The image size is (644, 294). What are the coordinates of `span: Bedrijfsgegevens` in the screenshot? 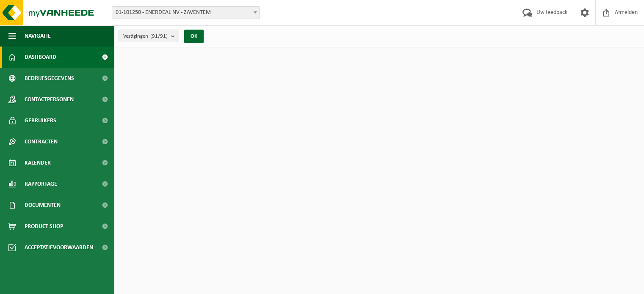 It's located at (49, 78).